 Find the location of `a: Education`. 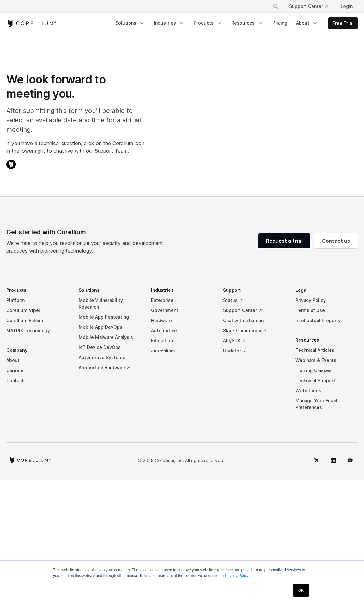

a: Education is located at coordinates (182, 341).